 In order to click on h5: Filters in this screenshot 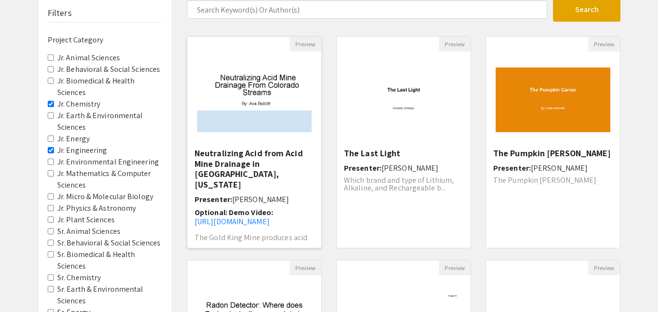, I will do `click(60, 13)`.